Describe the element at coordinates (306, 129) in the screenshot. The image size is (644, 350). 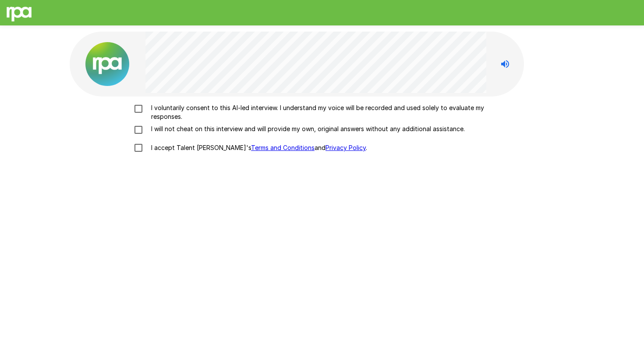
I see `p: I will not cheat on this interview and will provide my own, original answers without any addition...` at that location.